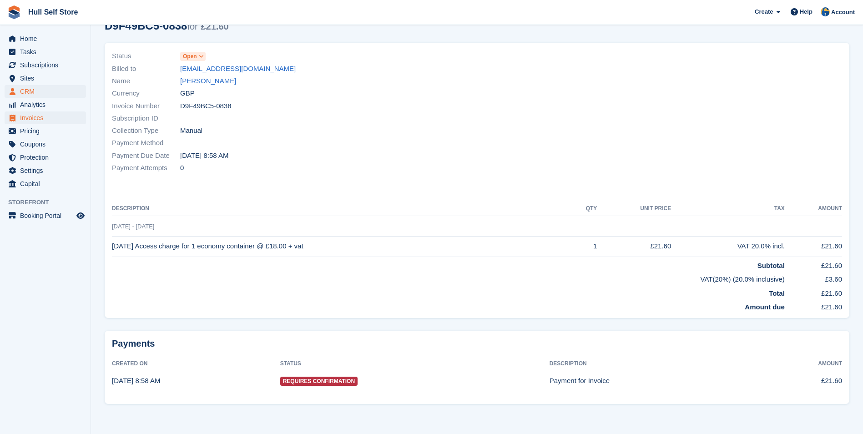 The image size is (863, 434). What do you see at coordinates (146, 143) in the screenshot?
I see `span: Payment Method` at bounding box center [146, 143].